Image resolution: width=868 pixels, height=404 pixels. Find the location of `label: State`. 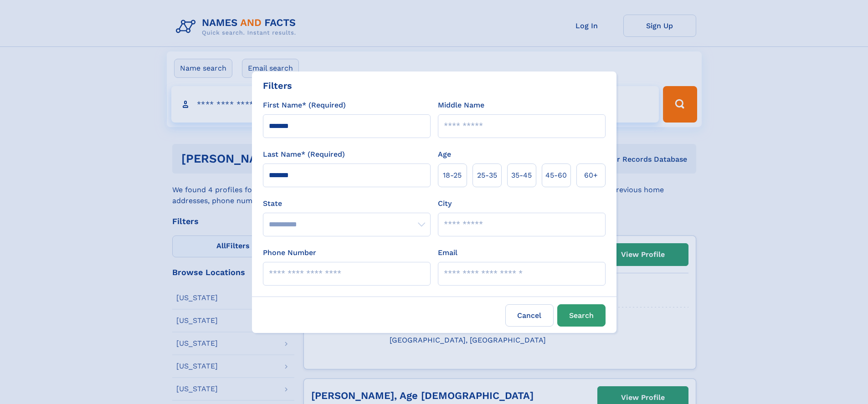

label: State is located at coordinates (347, 203).